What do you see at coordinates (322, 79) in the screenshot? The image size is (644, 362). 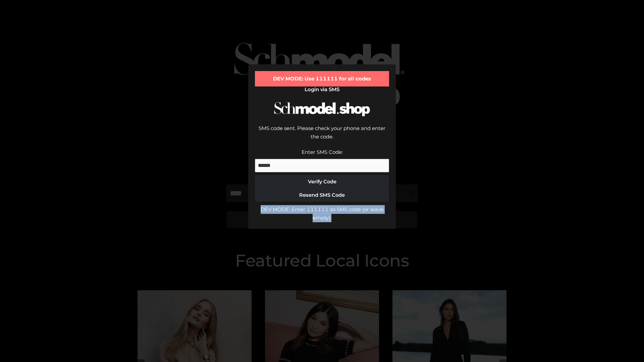 I see `div: DEV MODE: Use 111111 for all codes` at bounding box center [322, 79].